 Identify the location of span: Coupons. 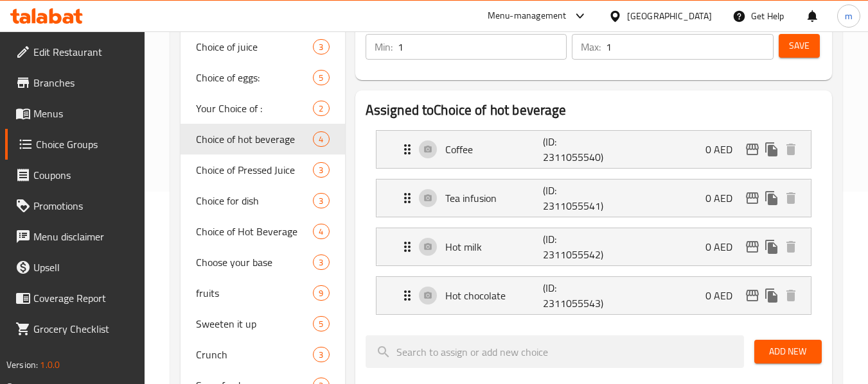
(84, 176).